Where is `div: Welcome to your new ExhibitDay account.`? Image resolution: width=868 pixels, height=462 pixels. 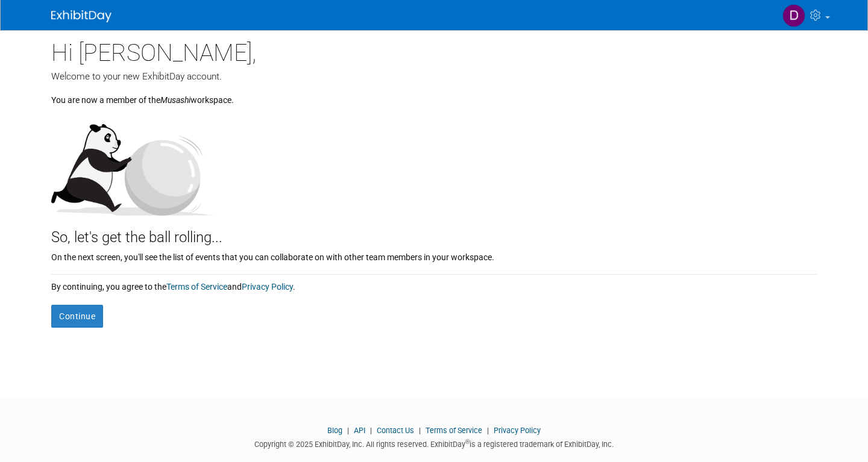 div: Welcome to your new ExhibitDay account. is located at coordinates (434, 77).